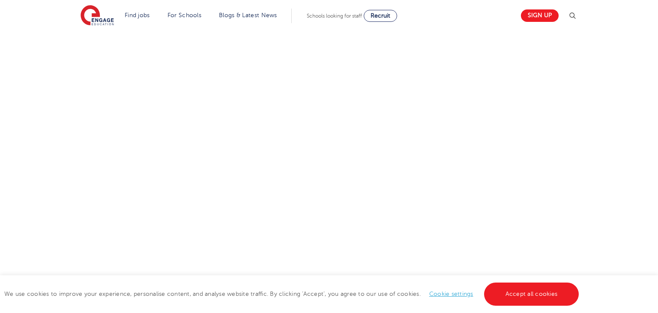  I want to click on span: We use cookies to improve your experience, personalise content, and analyse website traffic. By c..., so click(293, 294).